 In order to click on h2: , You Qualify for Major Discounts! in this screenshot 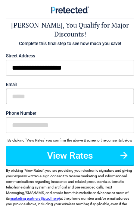, I will do `click(70, 30)`.